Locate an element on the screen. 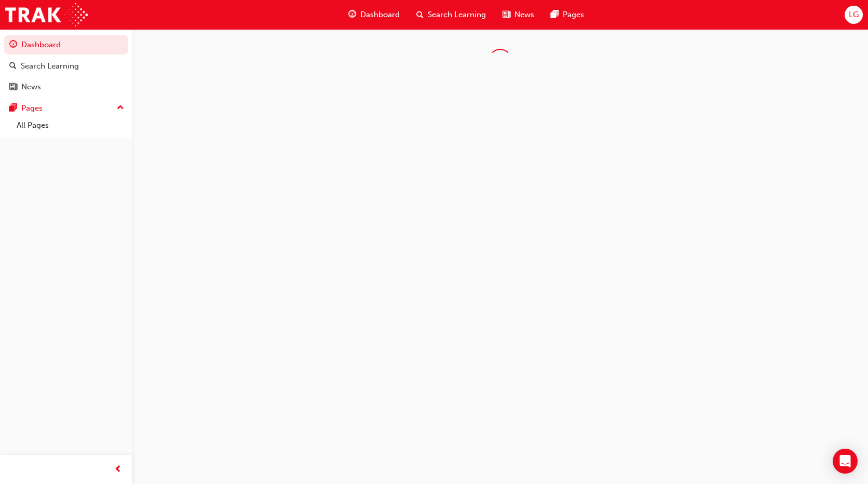 The height and width of the screenshot is (484, 868). div: Search Learning is located at coordinates (50, 66).